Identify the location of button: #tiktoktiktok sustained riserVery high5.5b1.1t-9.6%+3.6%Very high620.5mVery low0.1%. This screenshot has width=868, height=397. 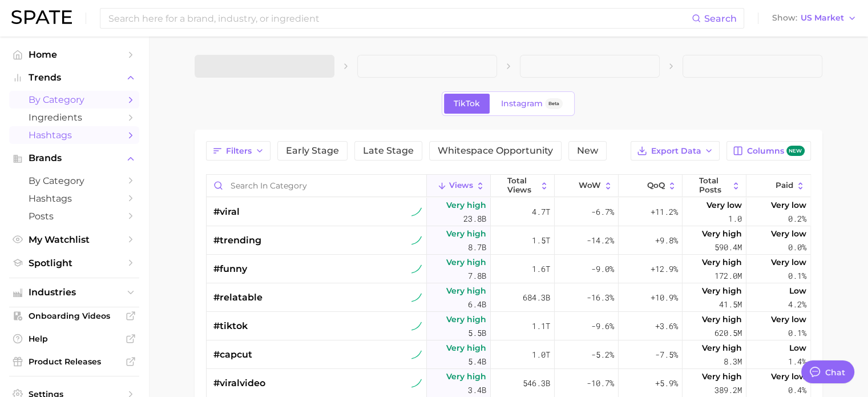
(509, 326).